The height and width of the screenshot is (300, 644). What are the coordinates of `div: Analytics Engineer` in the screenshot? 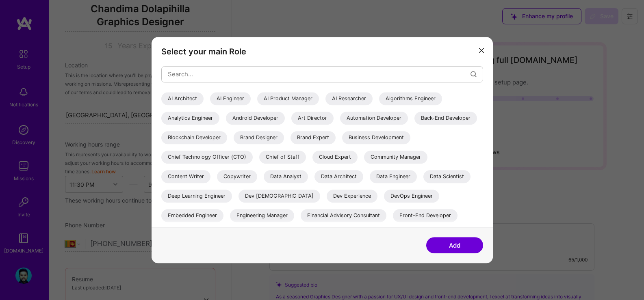 It's located at (190, 118).